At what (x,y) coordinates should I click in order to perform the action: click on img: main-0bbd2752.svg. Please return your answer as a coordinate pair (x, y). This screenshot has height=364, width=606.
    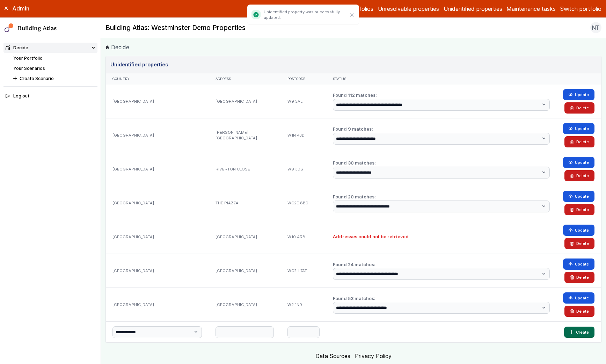
    Looking at the image, I should click on (9, 28).